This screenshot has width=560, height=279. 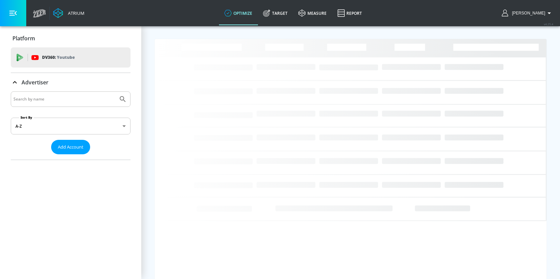 What do you see at coordinates (71, 58) in the screenshot?
I see `div: DV360: Youtube` at bounding box center [71, 58].